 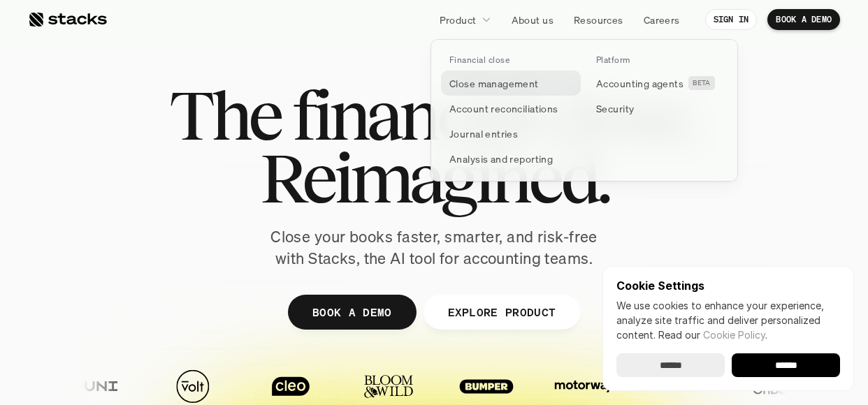 What do you see at coordinates (613, 60) in the screenshot?
I see `p: Platform` at bounding box center [613, 60].